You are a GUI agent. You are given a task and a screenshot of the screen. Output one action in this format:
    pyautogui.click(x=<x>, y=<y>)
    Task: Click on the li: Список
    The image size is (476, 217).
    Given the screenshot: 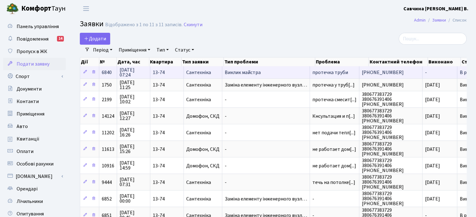 What is the action you would take?
    pyautogui.click(x=456, y=20)
    